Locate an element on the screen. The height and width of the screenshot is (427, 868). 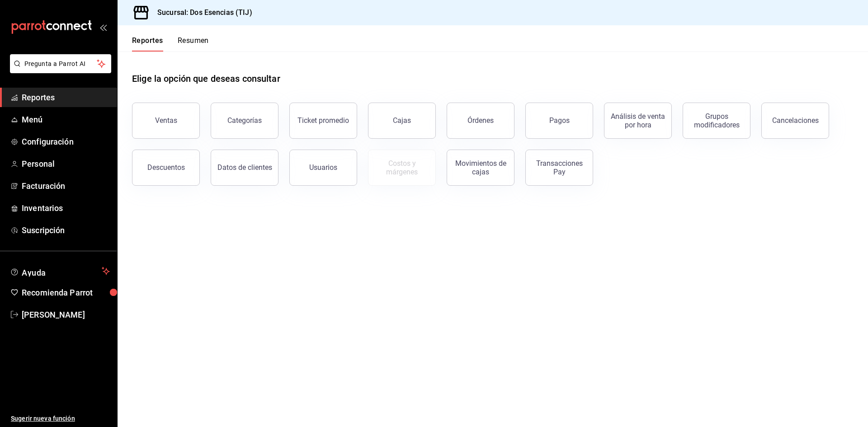
span: Personal is located at coordinates (65, 164).